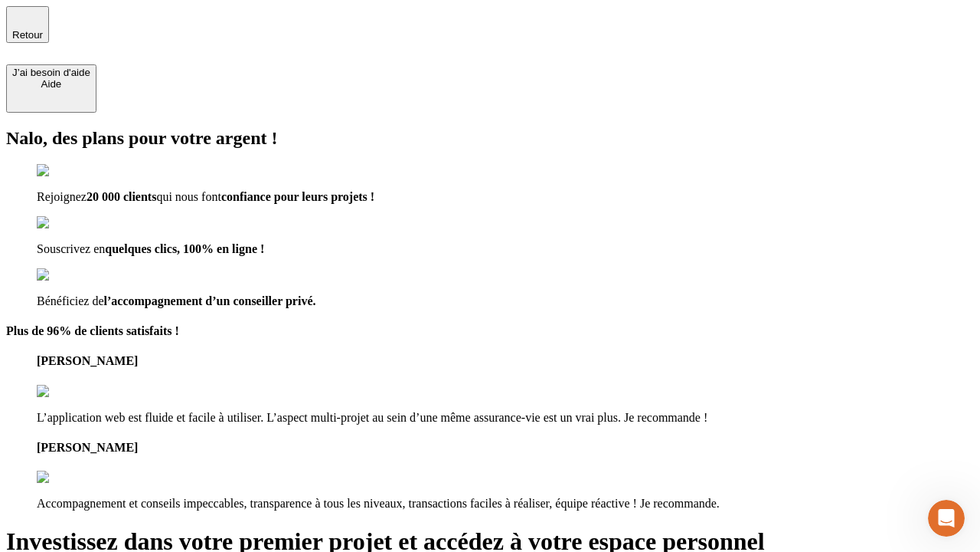  What do you see at coordinates (188, 196) in the screenshot?
I see `span: qui nous font` at bounding box center [188, 196].